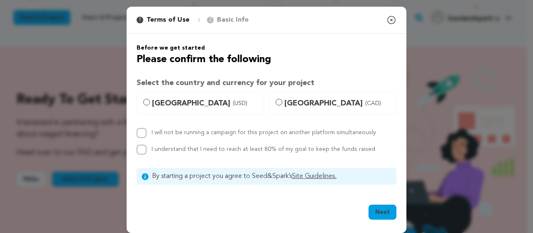 The width and height of the screenshot is (533, 233). I want to click on h3: Select the country and currency for your project, so click(266, 83).